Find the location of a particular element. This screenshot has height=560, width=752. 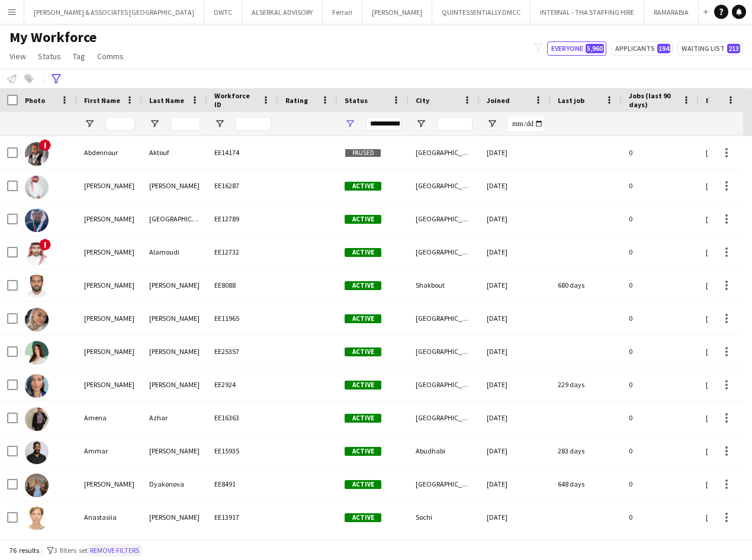

img: Anastasiia Khoroshenkova is located at coordinates (37, 518).